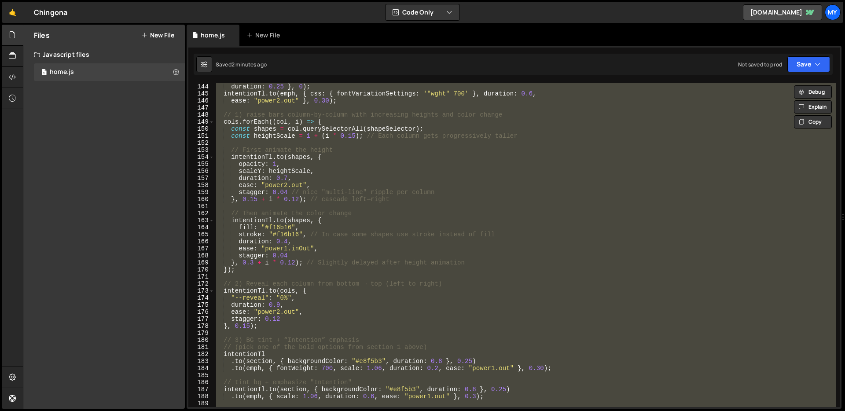 Image resolution: width=845 pixels, height=411 pixels. Describe the element at coordinates (104, 55) in the screenshot. I see `div: Javascript files` at that location.